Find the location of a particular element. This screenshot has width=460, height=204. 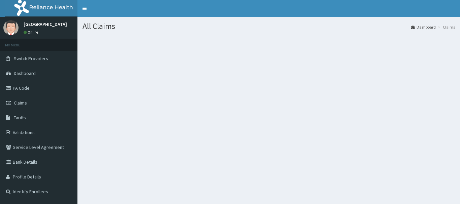

span: Tariffs is located at coordinates (20, 118).